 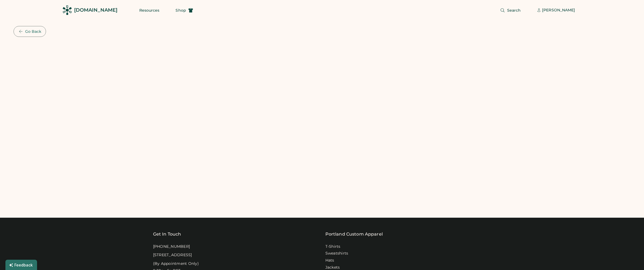 What do you see at coordinates (167, 234) in the screenshot?
I see `div: Get In Touch` at bounding box center [167, 234].